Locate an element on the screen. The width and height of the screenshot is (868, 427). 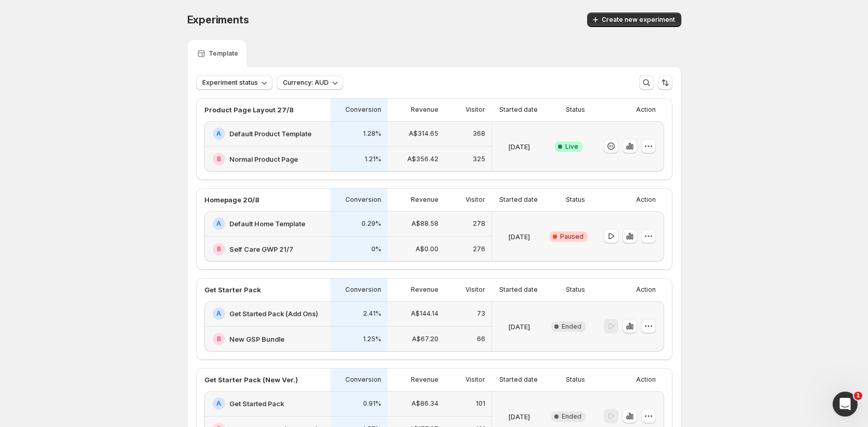
p: 276 is located at coordinates (479, 249).